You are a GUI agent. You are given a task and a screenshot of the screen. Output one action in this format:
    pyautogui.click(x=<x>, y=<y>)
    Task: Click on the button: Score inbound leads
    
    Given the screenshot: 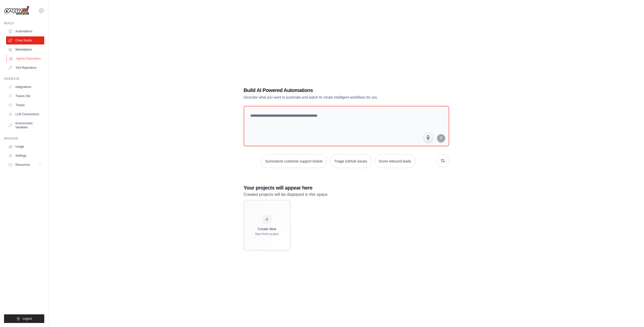 What is the action you would take?
    pyautogui.click(x=395, y=161)
    